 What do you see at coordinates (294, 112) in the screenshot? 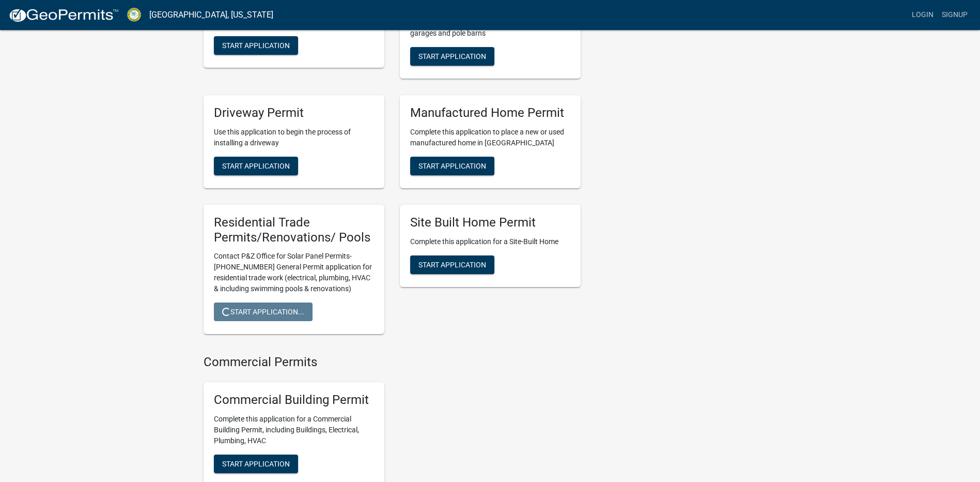
I see `h5: Driveway Permit` at bounding box center [294, 112].